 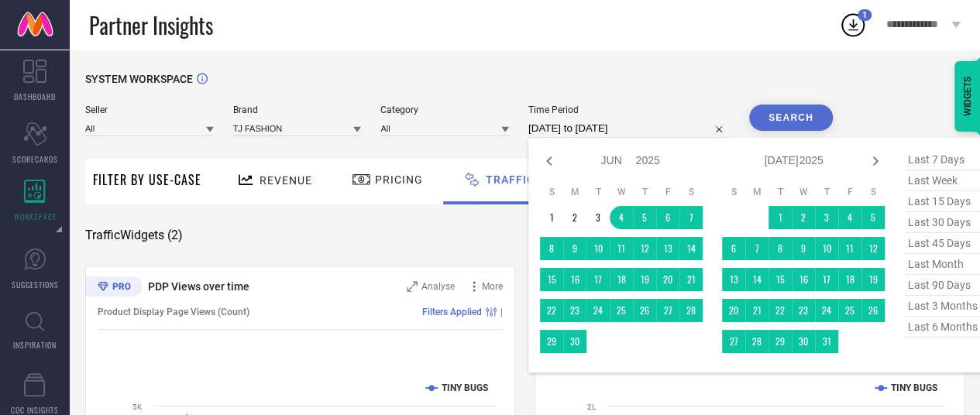 What do you see at coordinates (622, 311) in the screenshot?
I see `td: Wed Jun 25 2025` at bounding box center [622, 311].